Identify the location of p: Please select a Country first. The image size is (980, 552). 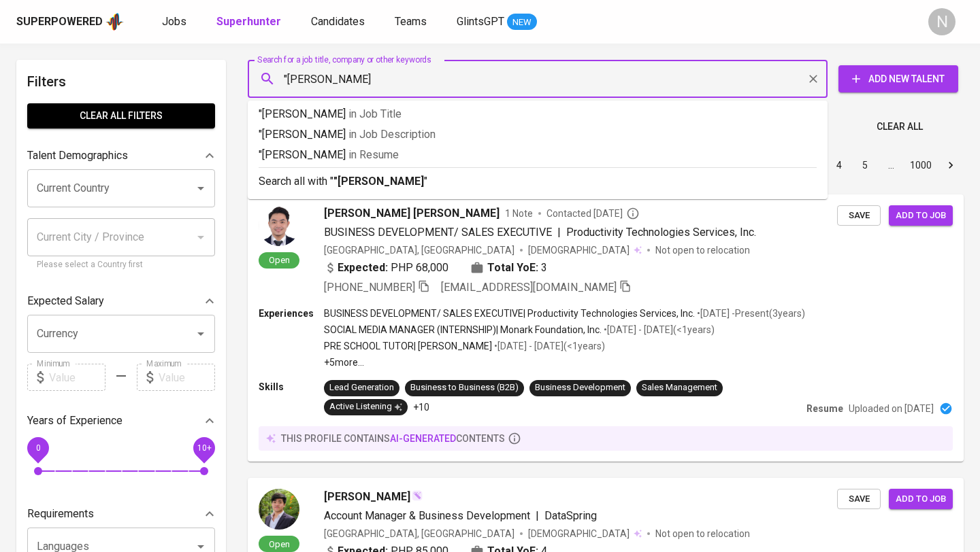
(121, 265).